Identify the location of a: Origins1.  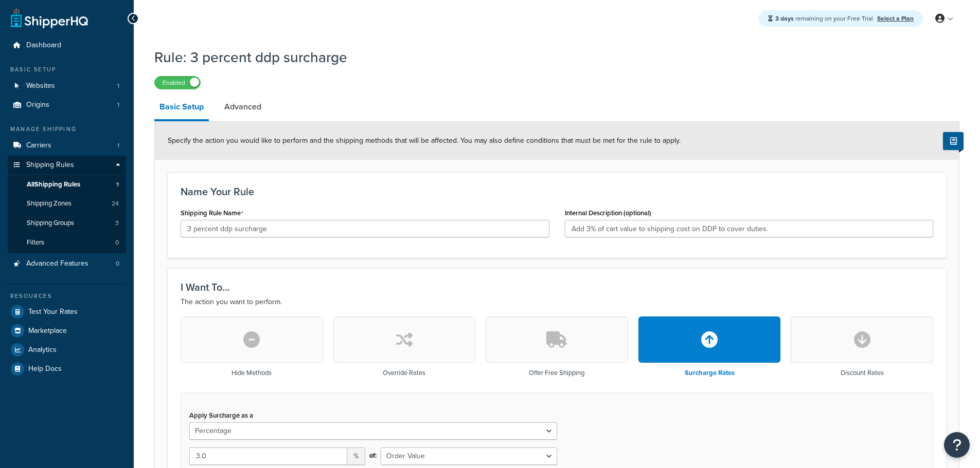
(67, 105).